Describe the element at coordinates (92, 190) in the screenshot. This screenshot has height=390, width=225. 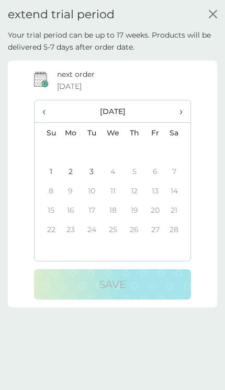
I see `td: 10` at that location.